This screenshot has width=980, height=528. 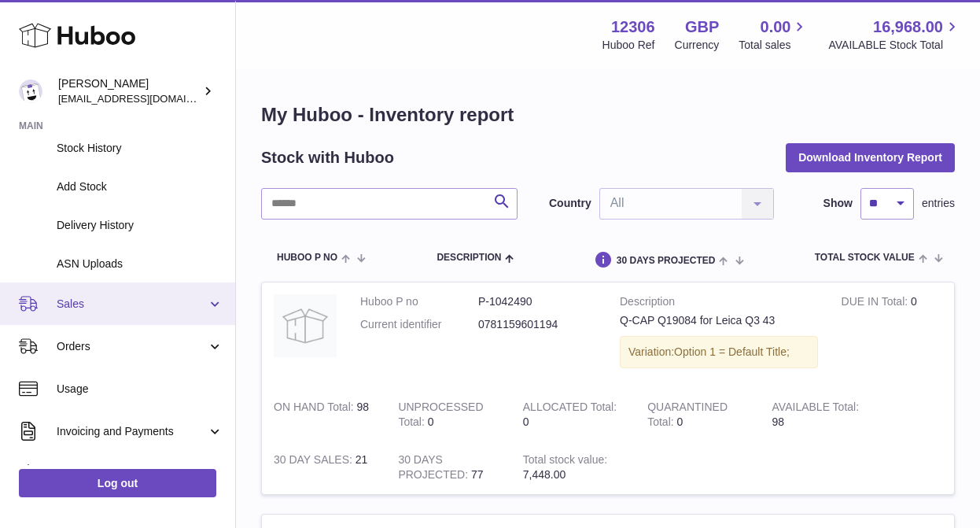 What do you see at coordinates (719, 321) in the screenshot?
I see `div: Q-CAP Q19084 for Leica Q3 43` at bounding box center [719, 321].